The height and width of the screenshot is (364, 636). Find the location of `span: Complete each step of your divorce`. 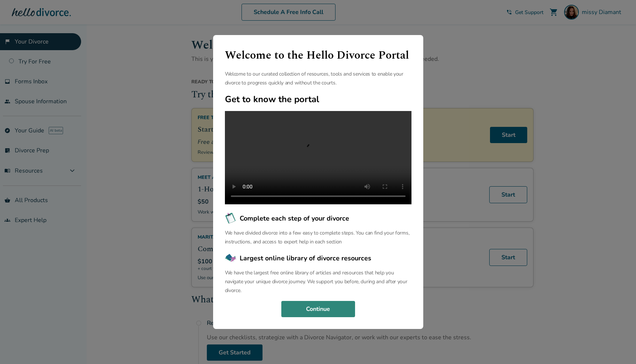

span: Complete each step of your divorce is located at coordinates (295, 219).